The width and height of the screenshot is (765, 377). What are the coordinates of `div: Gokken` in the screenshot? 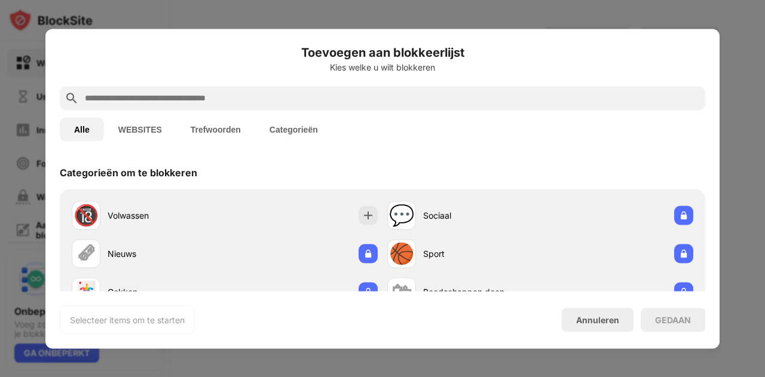 It's located at (166, 292).